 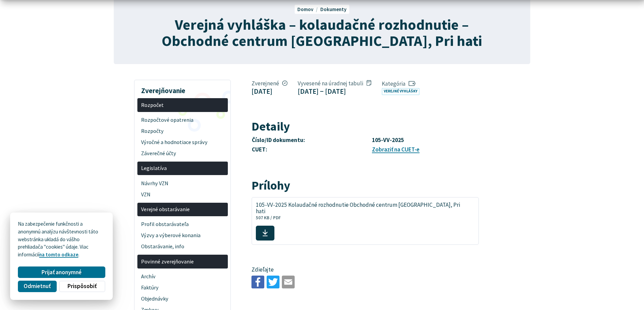 I want to click on button: Prispôsobiť, so click(x=82, y=286).